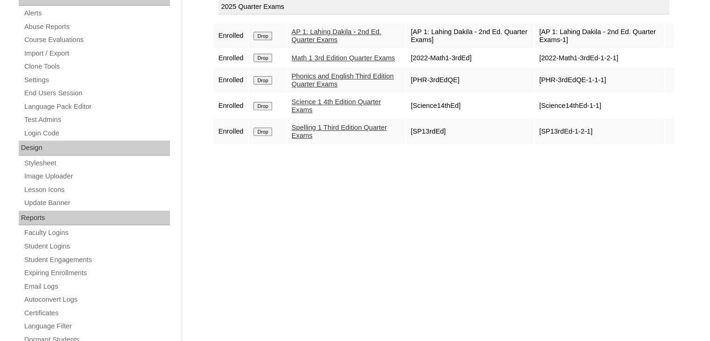 The image size is (710, 341). What do you see at coordinates (599, 131) in the screenshot?
I see `td: [SP13rdEd-1-2-1]` at bounding box center [599, 131].